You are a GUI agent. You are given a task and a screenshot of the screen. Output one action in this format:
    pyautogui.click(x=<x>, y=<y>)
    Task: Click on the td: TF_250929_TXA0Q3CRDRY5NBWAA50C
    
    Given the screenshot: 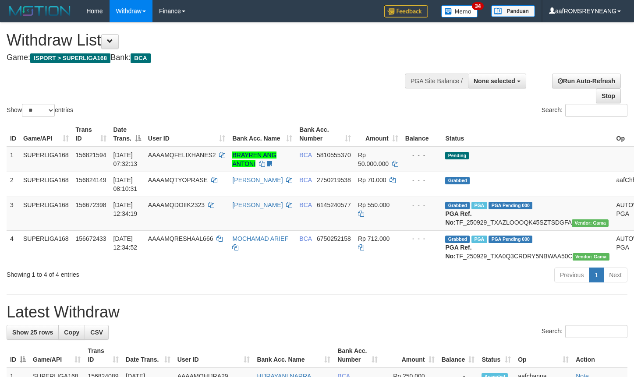 What is the action you would take?
    pyautogui.click(x=527, y=247)
    